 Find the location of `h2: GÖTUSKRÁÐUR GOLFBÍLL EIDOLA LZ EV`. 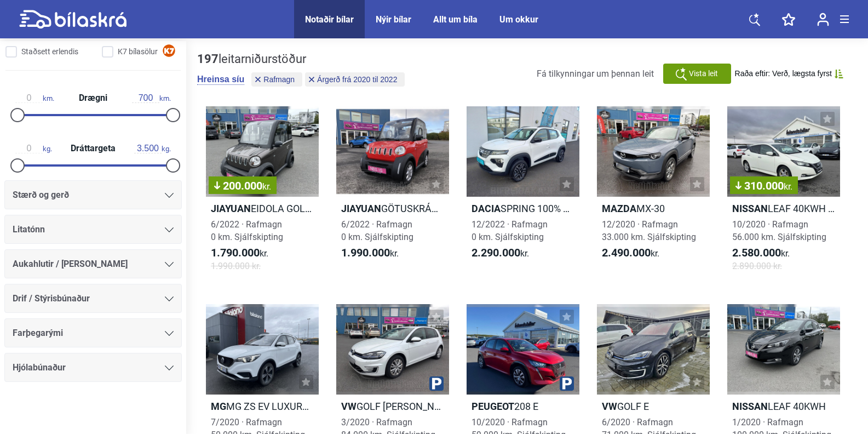

h2: GÖTUSKRÁÐUR GOLFBÍLL EIDOLA LZ EV is located at coordinates (393, 208).